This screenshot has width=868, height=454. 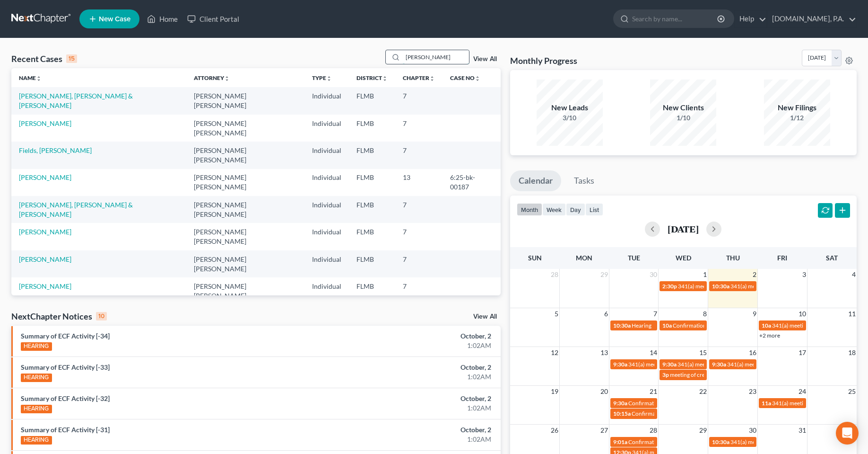 What do you see at coordinates (655, 314) in the screenshot?
I see `span: 7` at bounding box center [655, 314].